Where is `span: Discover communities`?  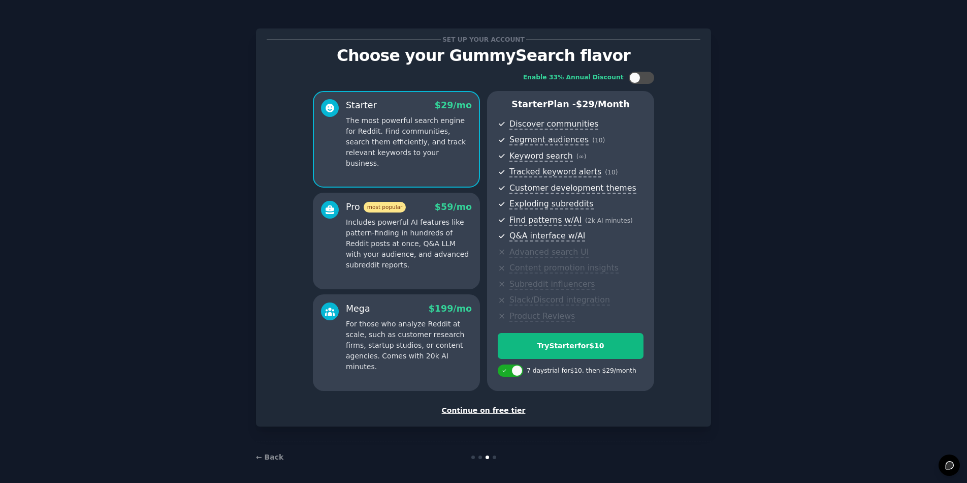
span: Discover communities is located at coordinates (554, 124).